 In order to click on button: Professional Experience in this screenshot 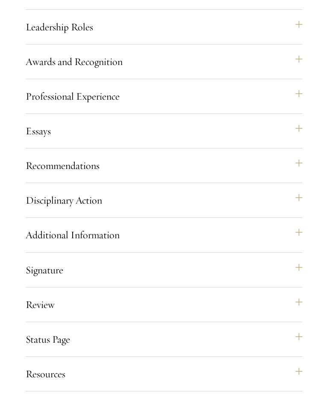, I will do `click(164, 96)`.